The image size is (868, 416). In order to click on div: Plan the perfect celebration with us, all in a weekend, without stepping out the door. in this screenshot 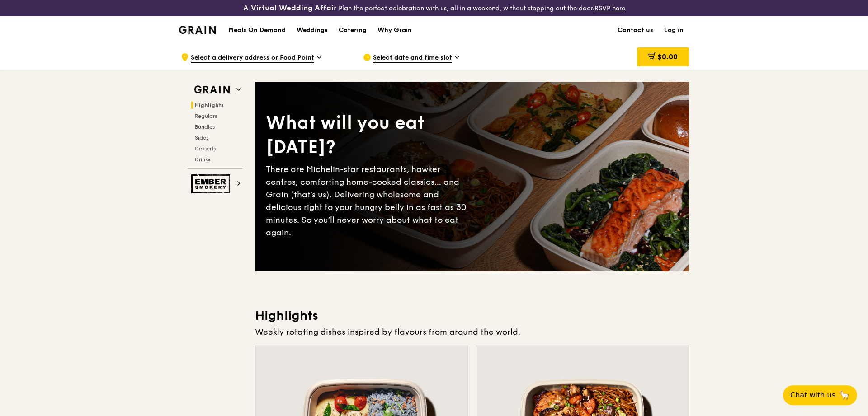, I will do `click(434, 8)`.